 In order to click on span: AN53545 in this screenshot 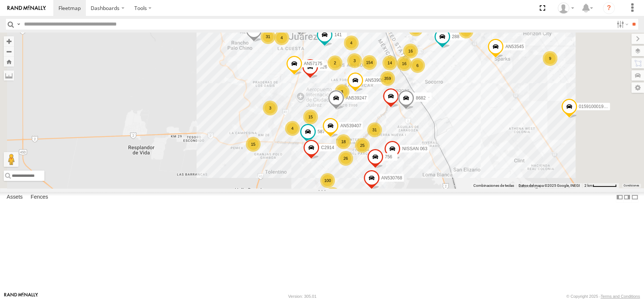, I will do `click(515, 47)`.